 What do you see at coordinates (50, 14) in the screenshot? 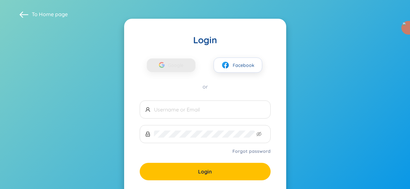
I see `span: To` at bounding box center [50, 14].